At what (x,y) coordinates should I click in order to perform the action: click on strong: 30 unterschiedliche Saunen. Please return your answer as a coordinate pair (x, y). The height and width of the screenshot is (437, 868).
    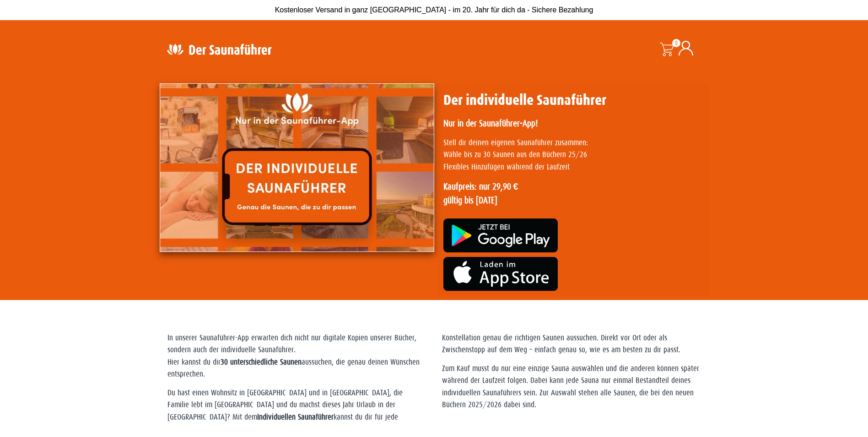
    Looking at the image, I should click on (261, 362).